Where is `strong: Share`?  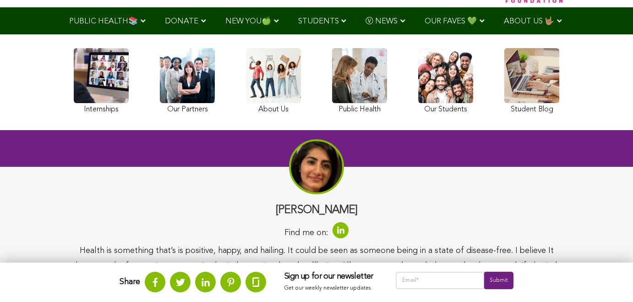
strong: Share is located at coordinates (130, 282).